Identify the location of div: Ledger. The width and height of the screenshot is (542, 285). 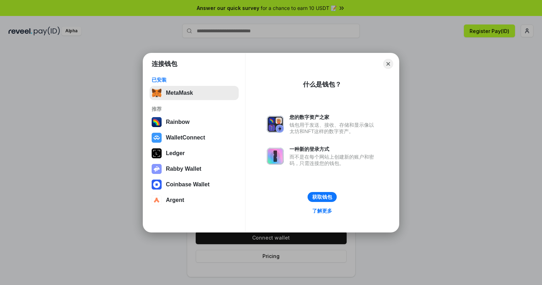
(175, 153).